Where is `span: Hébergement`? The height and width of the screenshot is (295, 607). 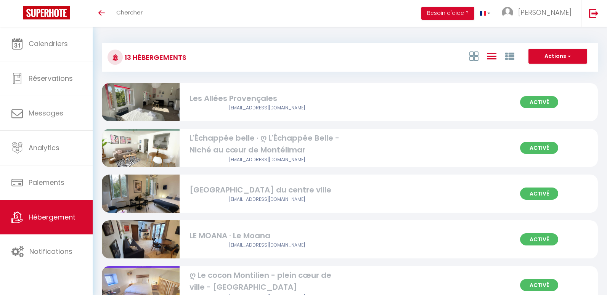 span: Hébergement is located at coordinates (52, 217).